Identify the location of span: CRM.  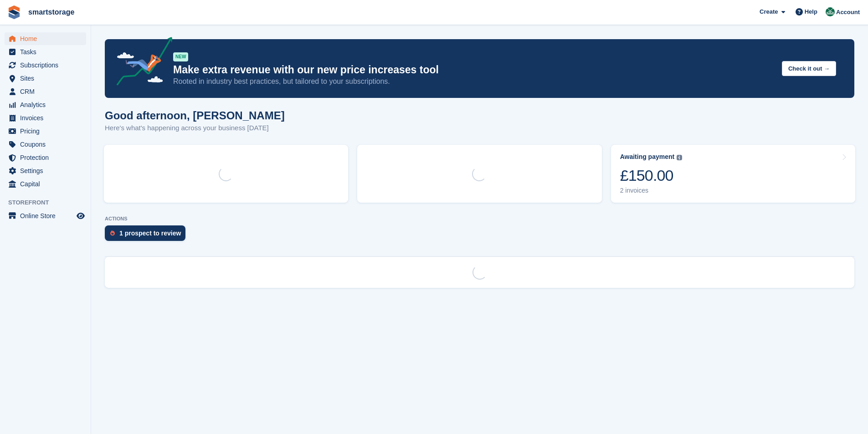
(48, 92).